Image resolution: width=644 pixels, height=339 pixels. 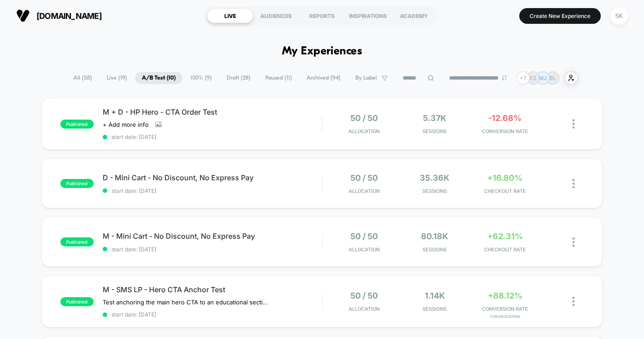 What do you see at coordinates (238, 78) in the screenshot?
I see `span: Draft ( 28 )` at bounding box center [238, 78].